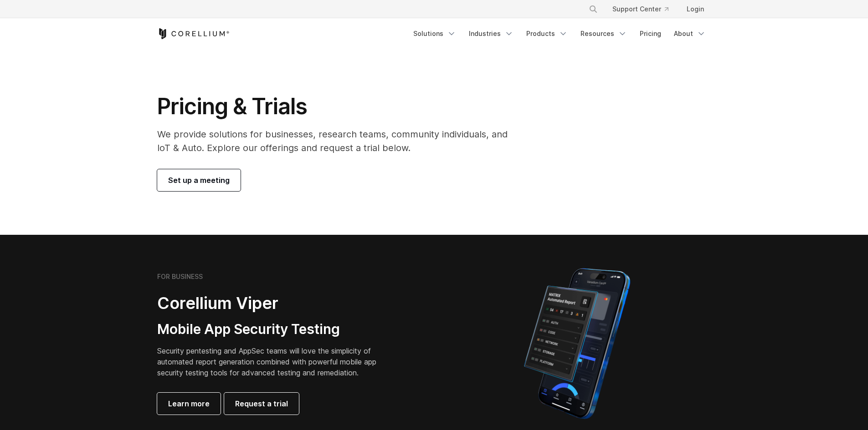  What do you see at coordinates (189, 404) in the screenshot?
I see `a: Learn more` at bounding box center [189, 404].